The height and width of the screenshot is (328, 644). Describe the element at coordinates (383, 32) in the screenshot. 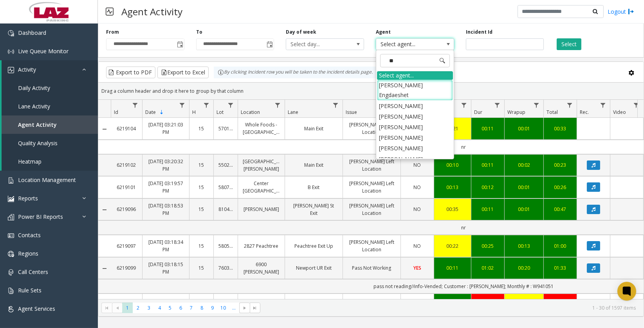

I see `label: Agent` at that location.